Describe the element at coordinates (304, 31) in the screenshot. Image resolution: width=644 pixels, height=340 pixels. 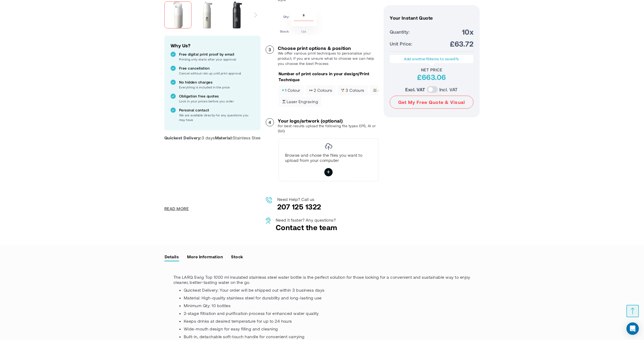
I see `td: 134` at that location.